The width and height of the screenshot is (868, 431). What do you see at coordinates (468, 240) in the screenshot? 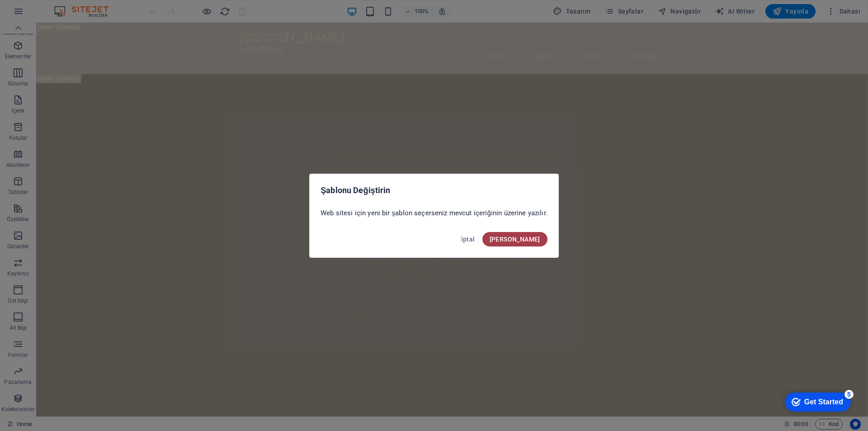
I see `button: İptal` at bounding box center [468, 240].